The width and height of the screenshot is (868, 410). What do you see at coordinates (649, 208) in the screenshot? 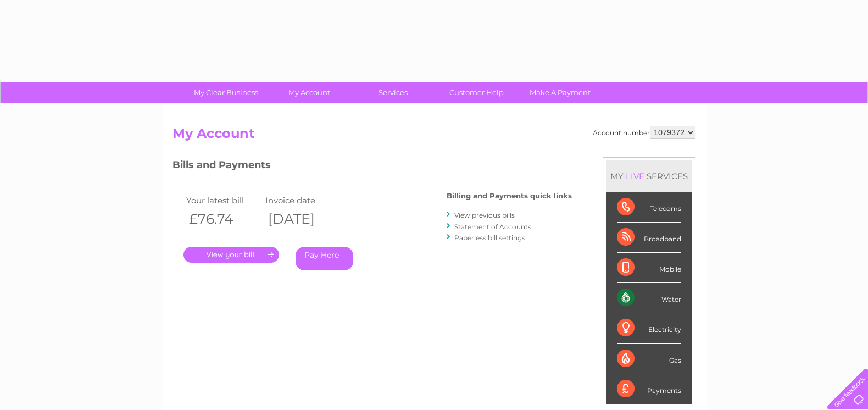
I see `div: Telecoms` at bounding box center [649, 208].